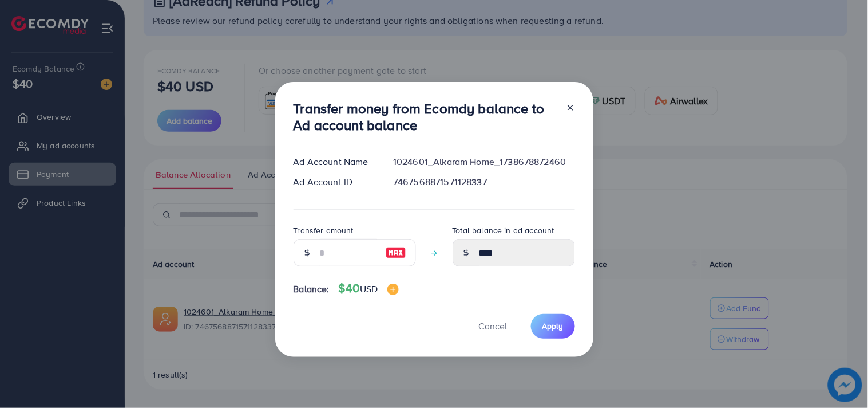 This screenshot has width=868, height=408. I want to click on span: USD, so click(368, 289).